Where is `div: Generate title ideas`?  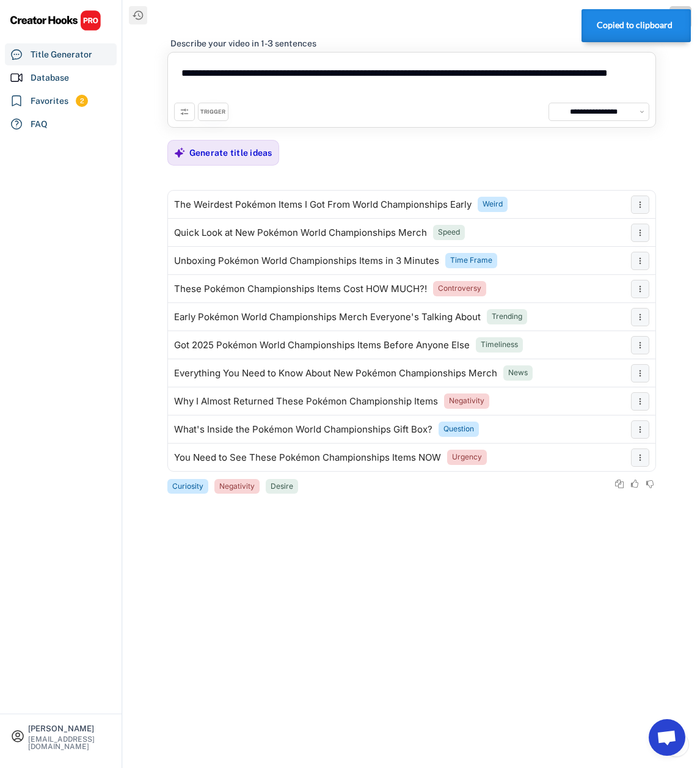
div: Generate title ideas is located at coordinates (231, 153).